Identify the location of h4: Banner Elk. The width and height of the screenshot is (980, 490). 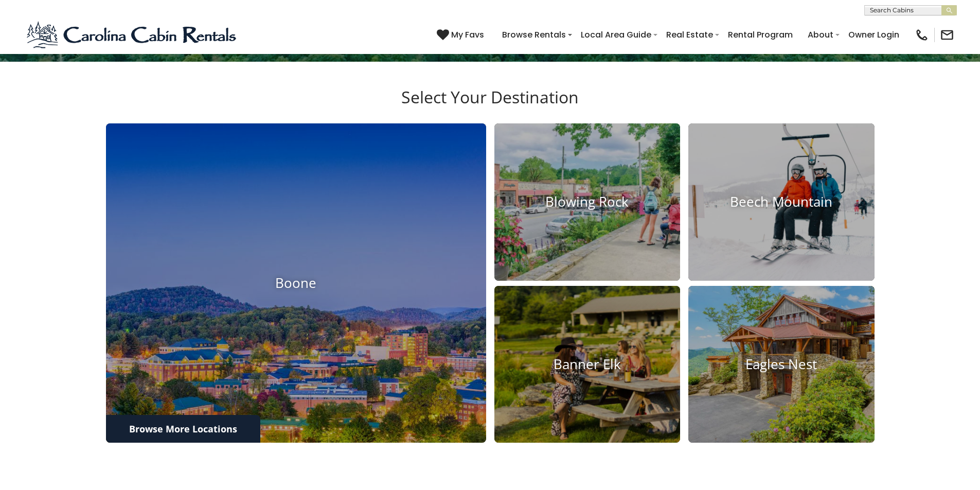
(587, 364).